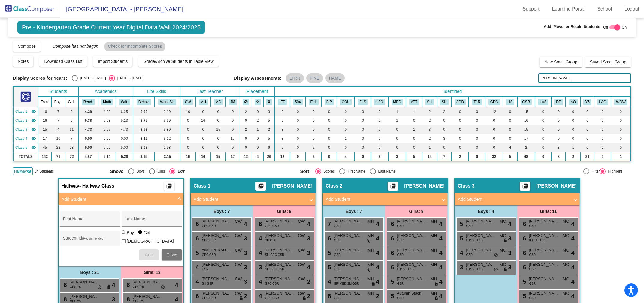 The height and width of the screenshot is (303, 644). What do you see at coordinates (63, 61) in the screenshot?
I see `span: Download Class List` at bounding box center [63, 61].